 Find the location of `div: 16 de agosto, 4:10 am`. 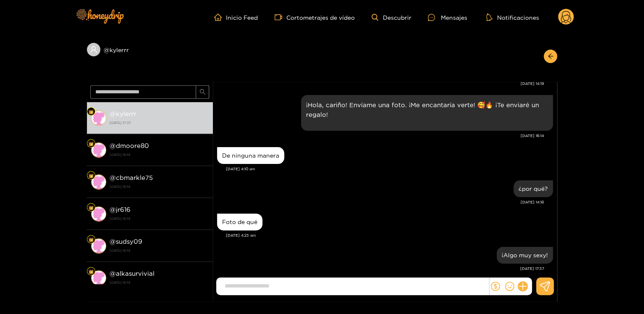

div: 16 de agosto, 4:10 am is located at coordinates (251, 156).